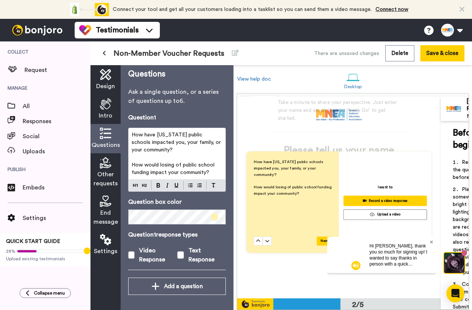  Describe the element at coordinates (442, 53) in the screenshot. I see `button: Save & close` at that location.